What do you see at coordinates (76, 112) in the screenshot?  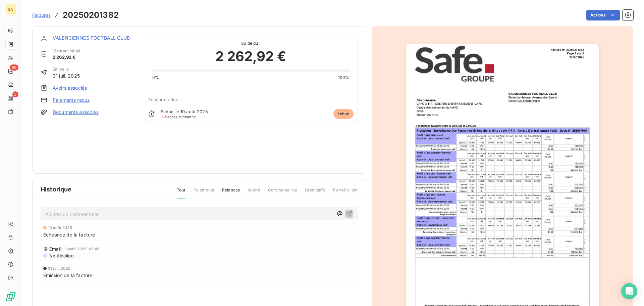 I see `a: Documents associés` at bounding box center [76, 112].